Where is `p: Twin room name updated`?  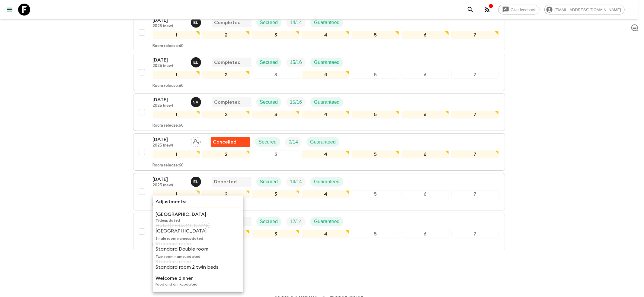
p: Twin room name updated is located at coordinates (198, 257).